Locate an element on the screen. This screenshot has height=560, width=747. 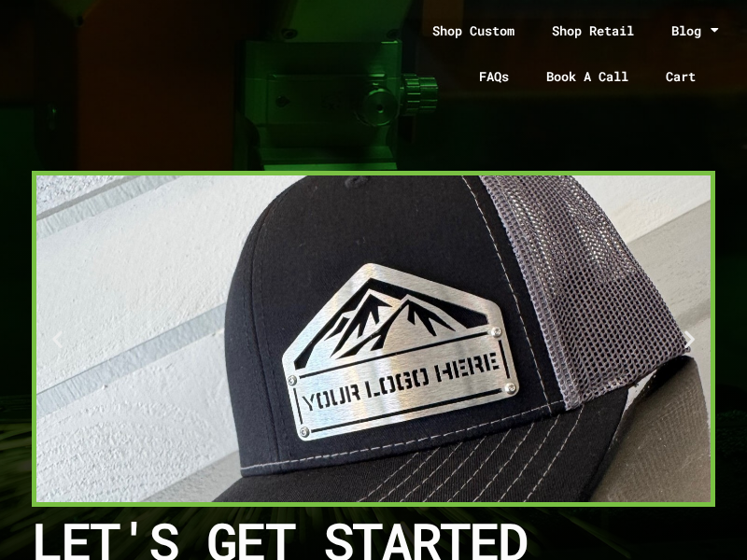
div: Previous slide is located at coordinates (57, 339).